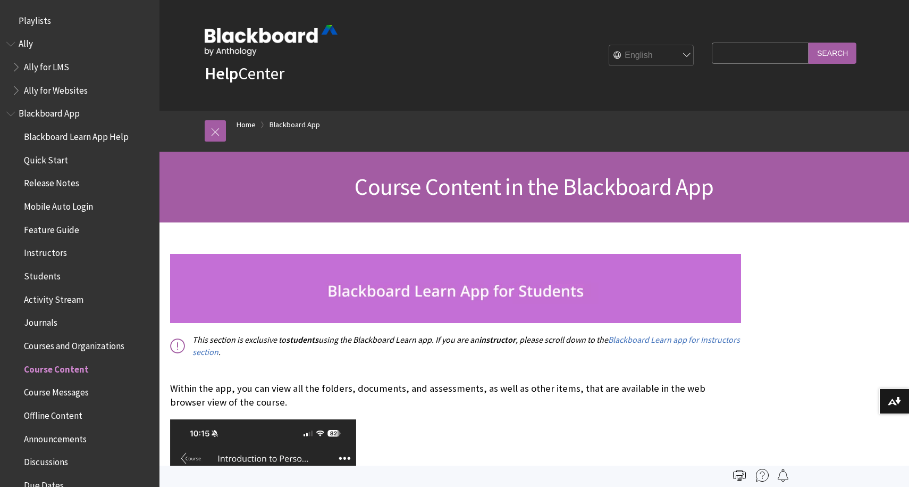  What do you see at coordinates (80, 67) in the screenshot?
I see `nav: Book outline for Anthology Ally Help` at bounding box center [80, 67].